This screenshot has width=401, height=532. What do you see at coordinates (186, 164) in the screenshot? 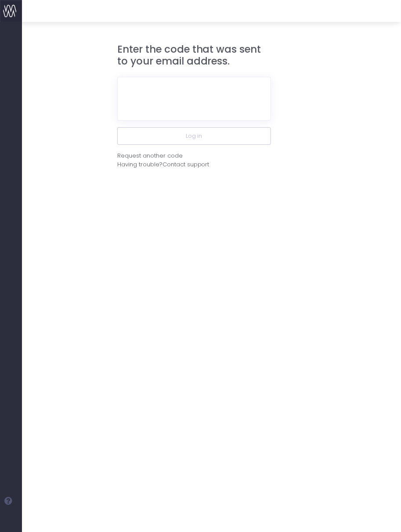
I see `span: Contact support` at bounding box center [186, 164].